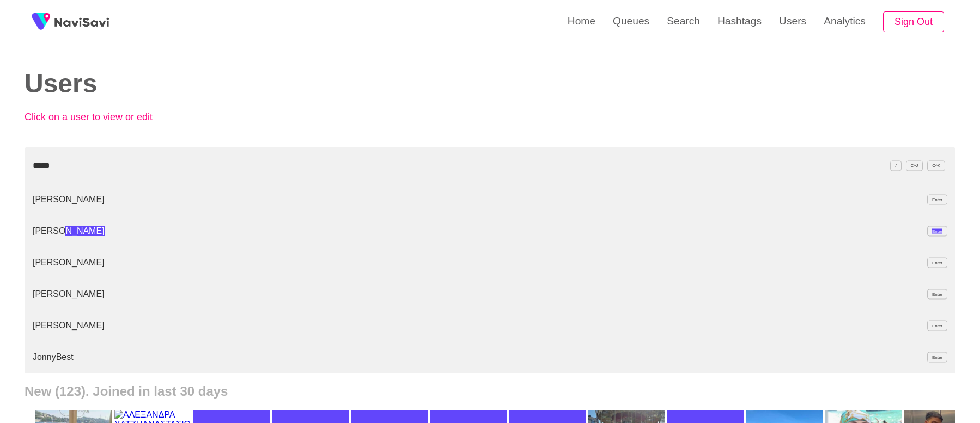 The height and width of the screenshot is (423, 980). I want to click on span: C^K, so click(936, 165).